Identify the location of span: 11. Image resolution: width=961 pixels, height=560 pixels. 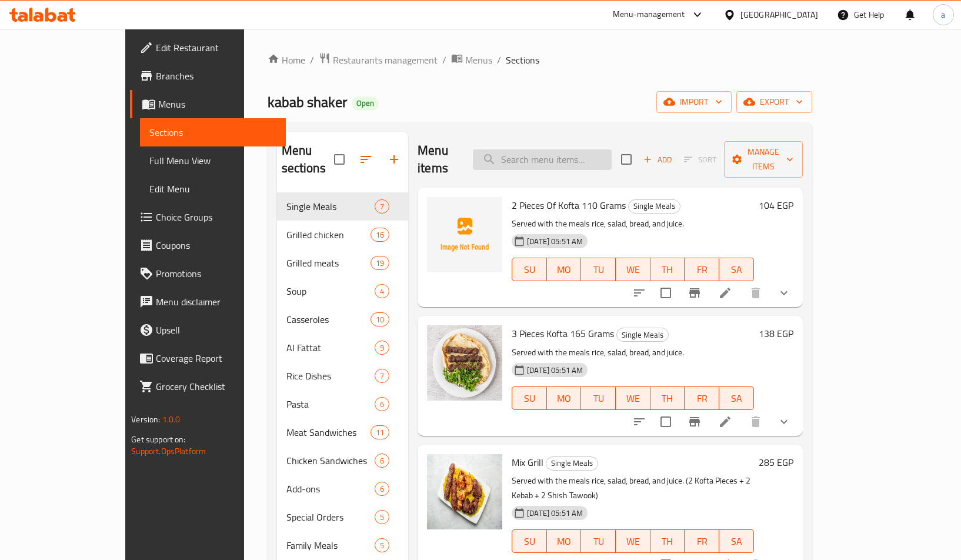
(380, 433).